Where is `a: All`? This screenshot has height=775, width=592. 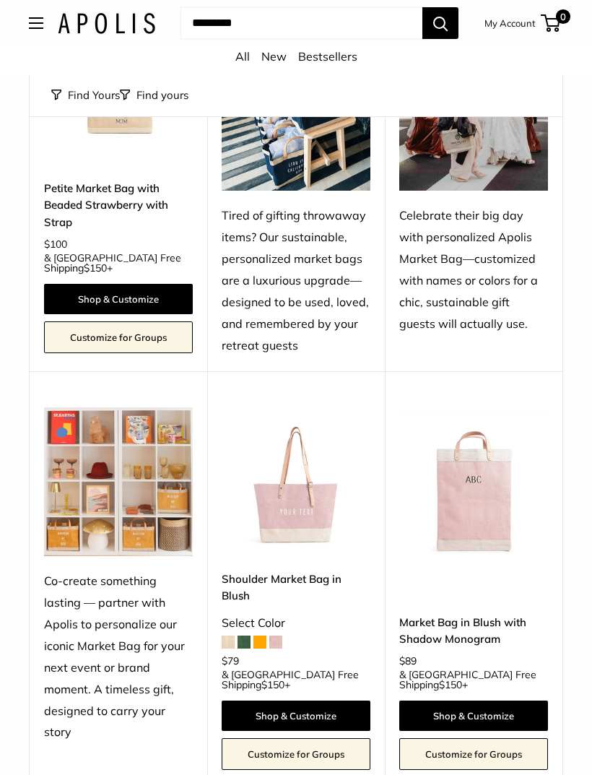 a: All is located at coordinates (243, 56).